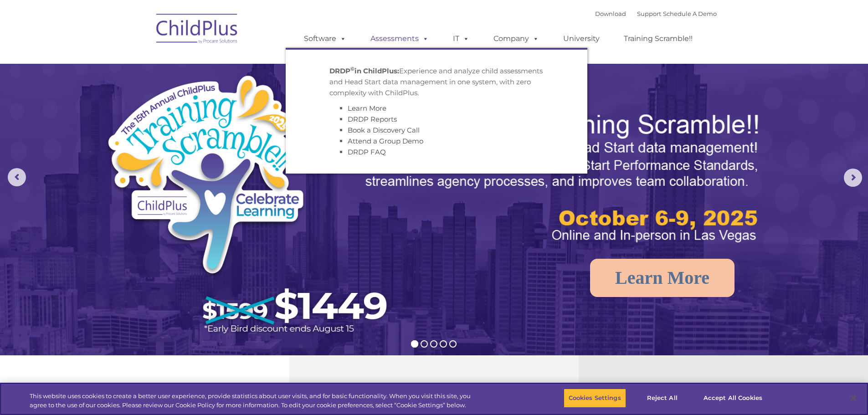 The height and width of the screenshot is (415, 868). Describe the element at coordinates (689, 14) in the screenshot. I see `a: Schedule A Demo` at that location.